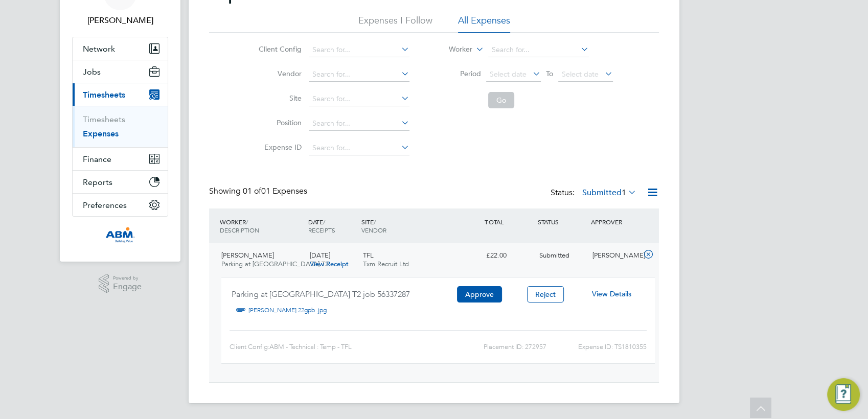  I want to click on span: Preferences, so click(105, 205).